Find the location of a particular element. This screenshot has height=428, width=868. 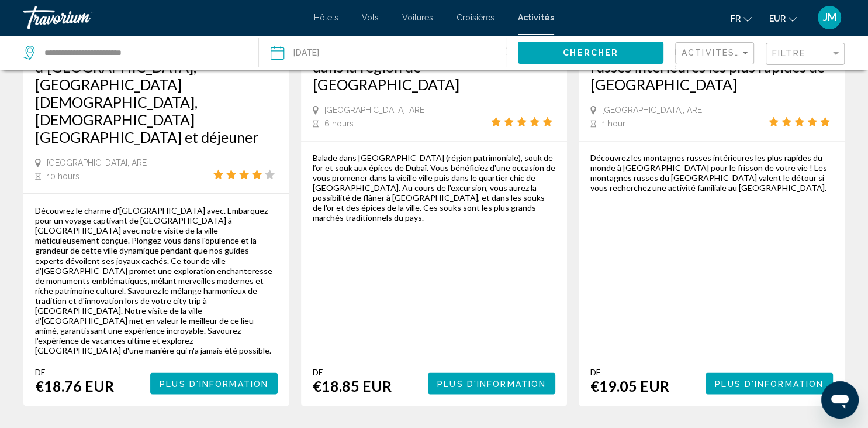

span: Voitures is located at coordinates (417, 17).